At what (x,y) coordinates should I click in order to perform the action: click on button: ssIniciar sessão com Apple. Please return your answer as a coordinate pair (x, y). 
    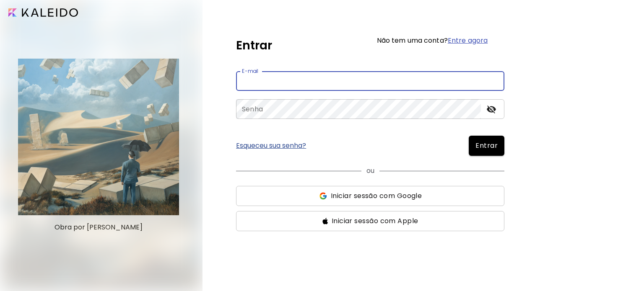
    Looking at the image, I should click on (370, 221).